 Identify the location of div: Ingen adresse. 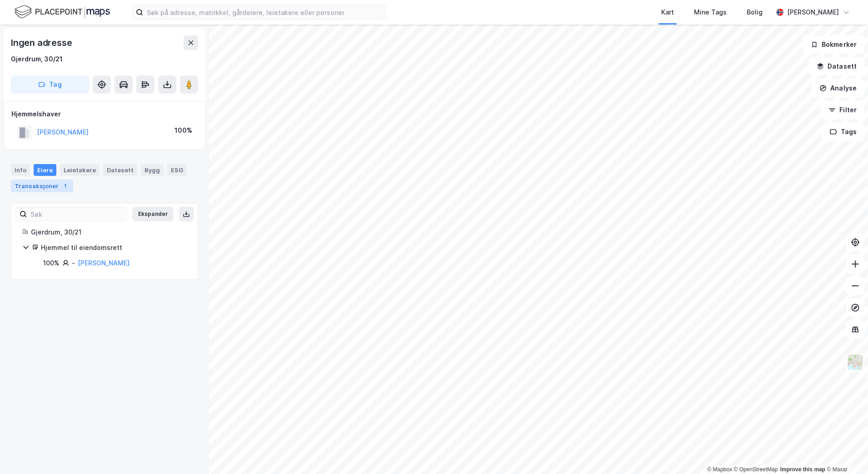
(43, 43).